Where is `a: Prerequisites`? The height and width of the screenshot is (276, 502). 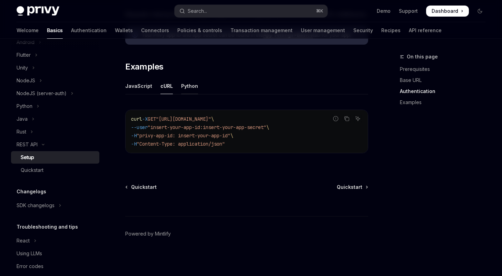 a: Prerequisites is located at coordinates (446, 69).